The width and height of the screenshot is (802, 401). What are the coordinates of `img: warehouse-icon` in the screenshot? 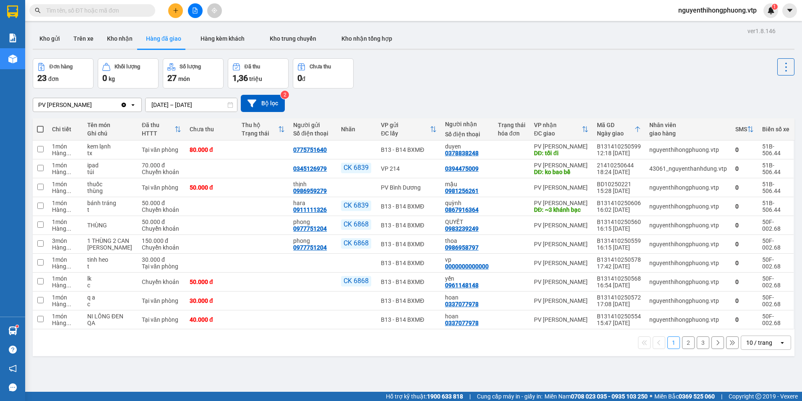 It's located at (13, 59).